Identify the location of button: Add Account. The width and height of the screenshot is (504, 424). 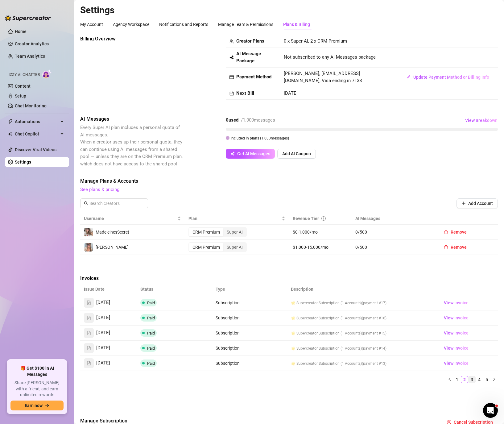
(477, 204).